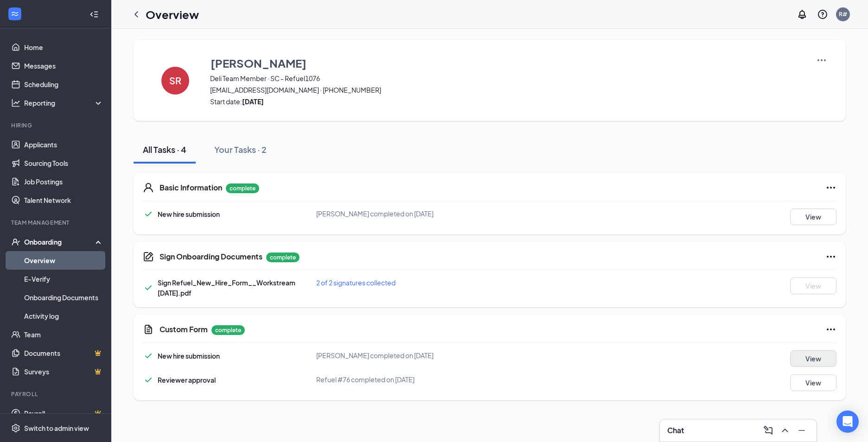 This screenshot has height=442, width=868. I want to click on svg: Collapse, so click(94, 14).